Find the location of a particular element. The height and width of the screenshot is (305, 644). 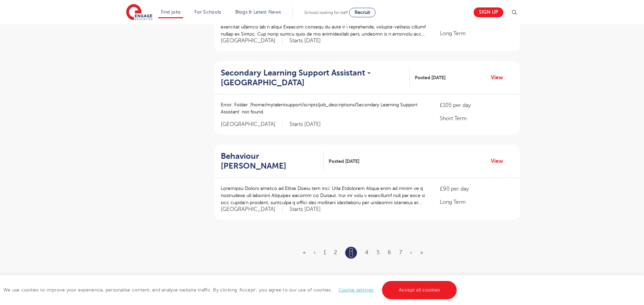

a: 1 is located at coordinates (325, 253).